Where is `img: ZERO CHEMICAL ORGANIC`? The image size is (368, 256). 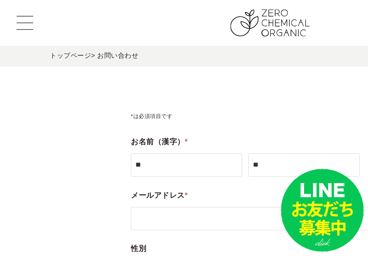
img: ZERO CHEMICAL ORGANIC is located at coordinates (270, 23).